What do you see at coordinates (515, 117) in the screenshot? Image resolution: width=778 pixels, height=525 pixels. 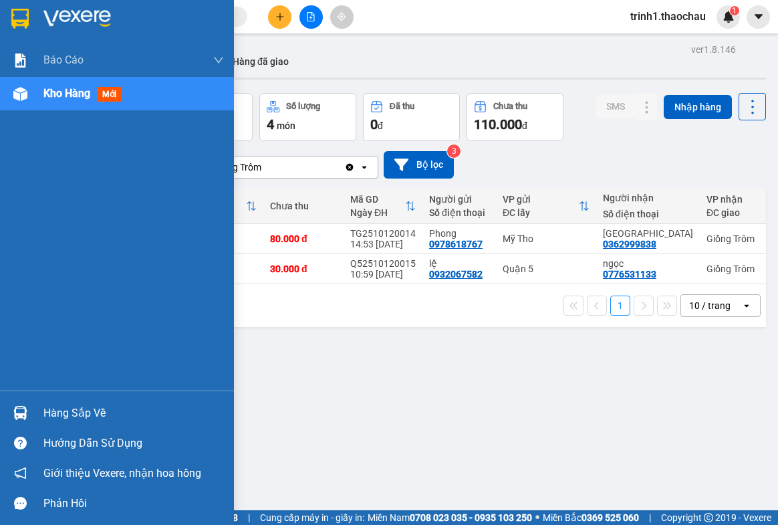 I see `button: Chưa thu110.000đ` at bounding box center [515, 117].